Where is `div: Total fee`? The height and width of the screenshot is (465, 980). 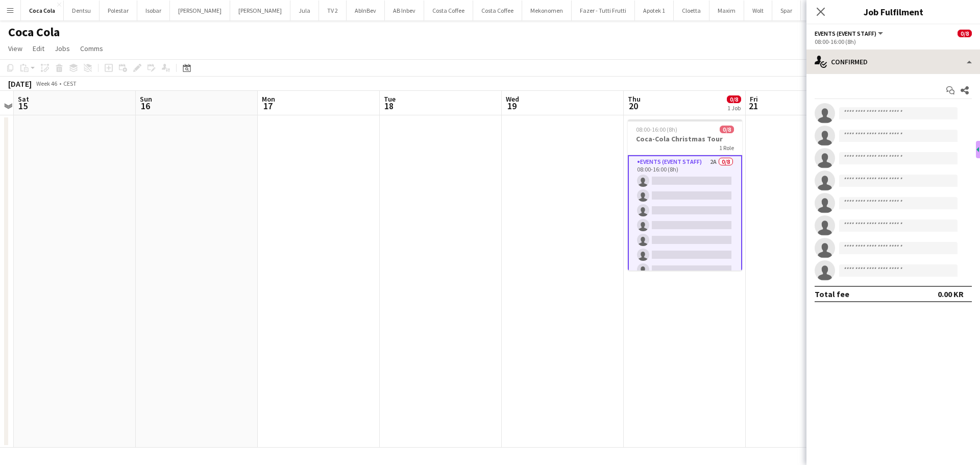
div: Total fee is located at coordinates (832, 295).